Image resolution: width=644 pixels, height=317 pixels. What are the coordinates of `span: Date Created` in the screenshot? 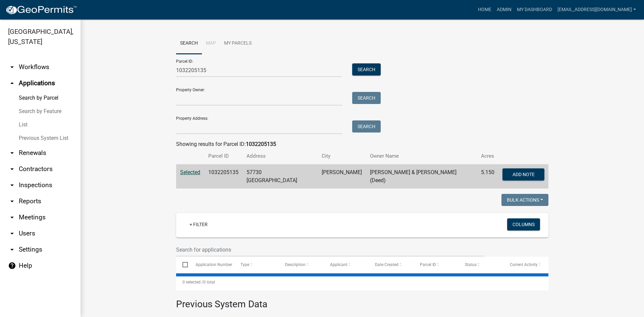 It's located at (386, 265).